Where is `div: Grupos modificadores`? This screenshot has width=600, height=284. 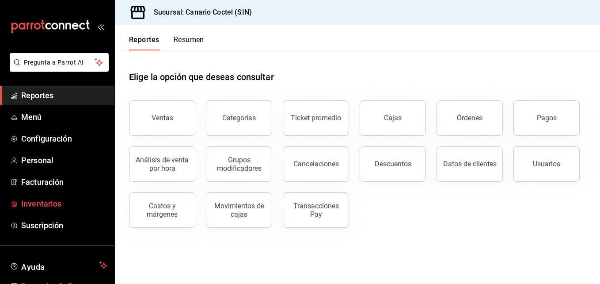
div: Grupos modificadores is located at coordinates (239, 164).